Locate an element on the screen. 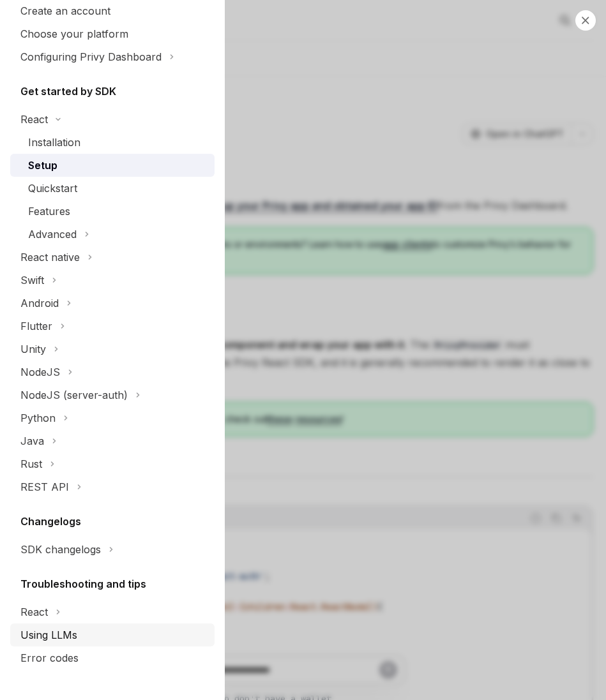 The width and height of the screenshot is (606, 700). button: Toggle NodeJS (server-auth) section is located at coordinates (112, 395).